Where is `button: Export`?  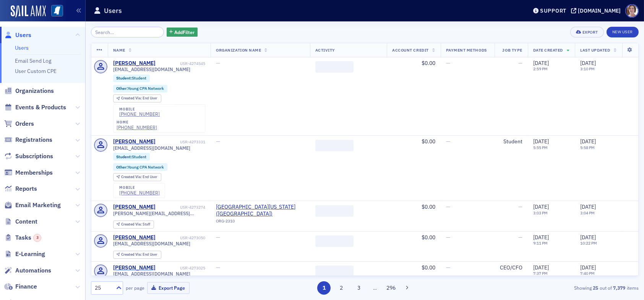 button: Export is located at coordinates (587, 32).